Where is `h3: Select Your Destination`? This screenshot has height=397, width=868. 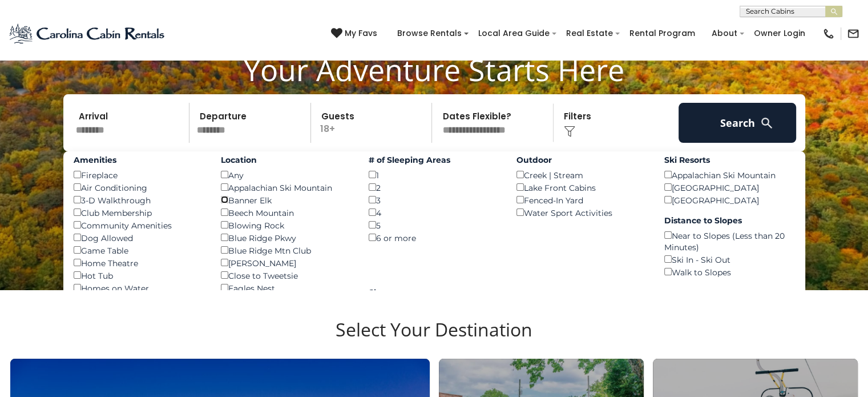 h3: Select Your Destination is located at coordinates (434, 339).